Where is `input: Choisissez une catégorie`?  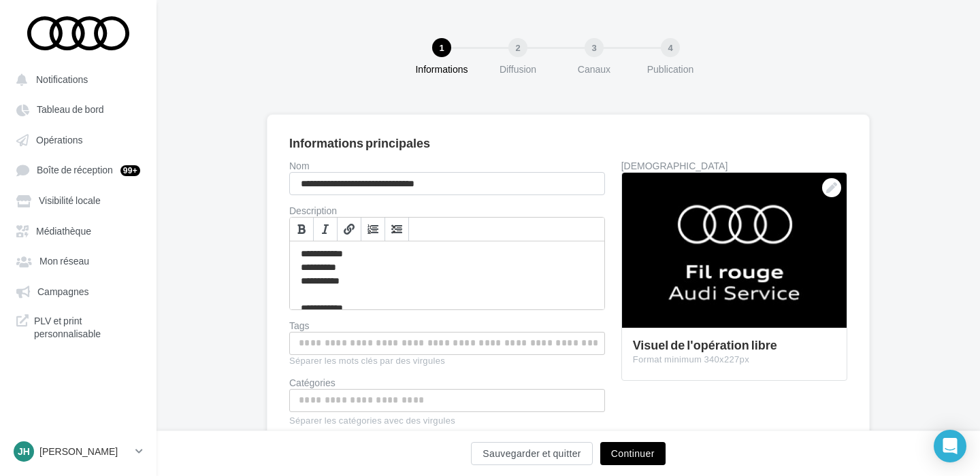
input: Choisissez une catégorie is located at coordinates (447, 400).